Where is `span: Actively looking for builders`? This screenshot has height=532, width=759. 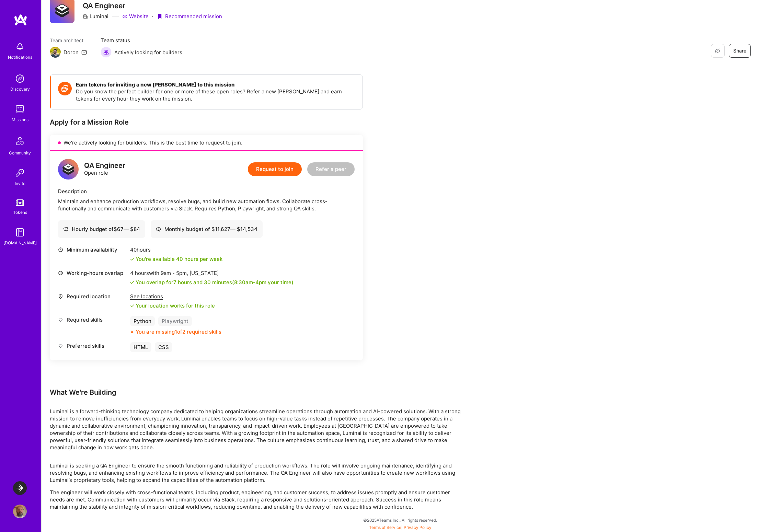 span: Actively looking for builders is located at coordinates (148, 52).